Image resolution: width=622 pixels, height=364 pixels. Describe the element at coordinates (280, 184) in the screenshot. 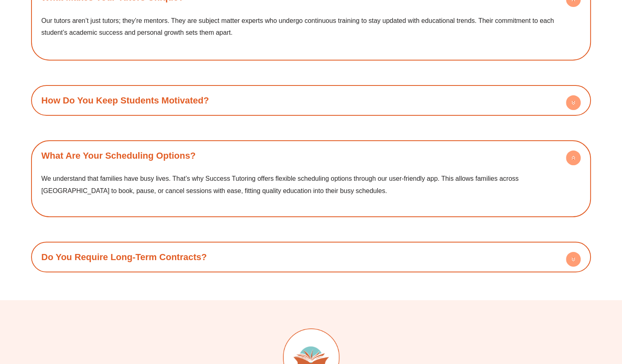

I see `span: We understand that families have busy lives. That’s why Success Tutoring offers flexible scheduli...` at that location.